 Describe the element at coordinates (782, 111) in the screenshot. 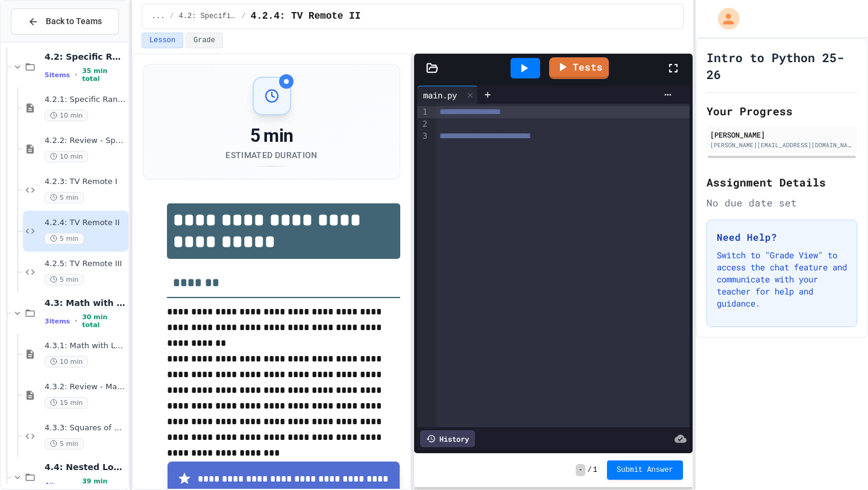

I see `h2: Your Progress` at that location.